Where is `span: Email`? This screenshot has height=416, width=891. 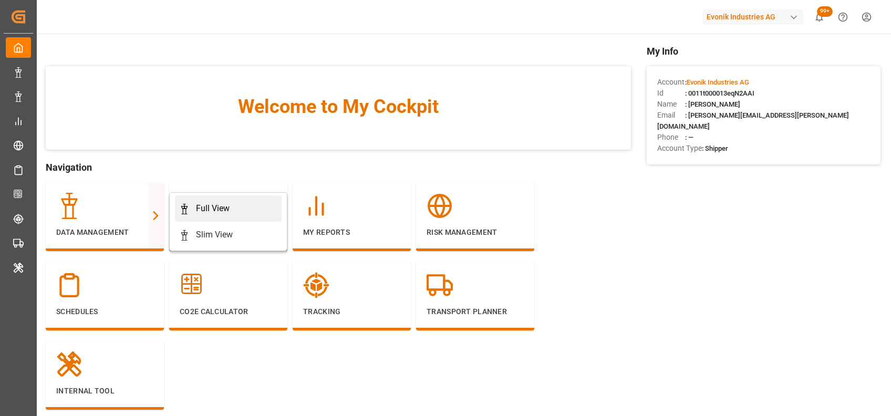 span: Email is located at coordinates (671, 115).